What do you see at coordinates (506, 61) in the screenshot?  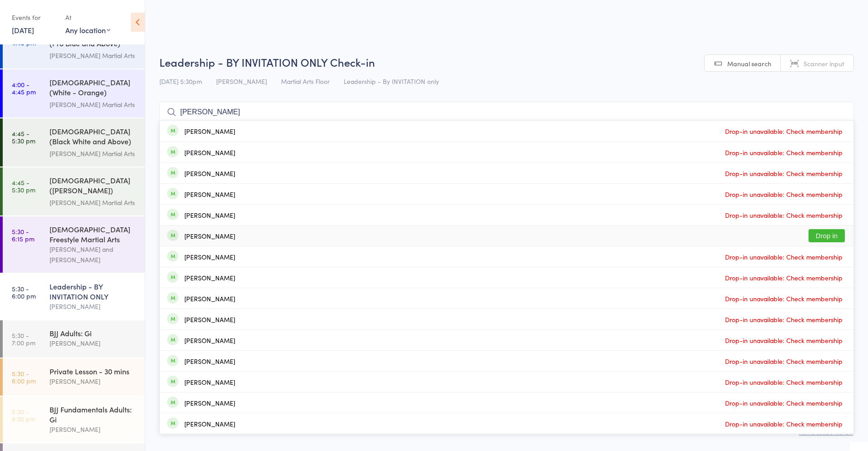 I see `h2: Leadership - BY INVITATION ONLY Check-in` at bounding box center [506, 61].